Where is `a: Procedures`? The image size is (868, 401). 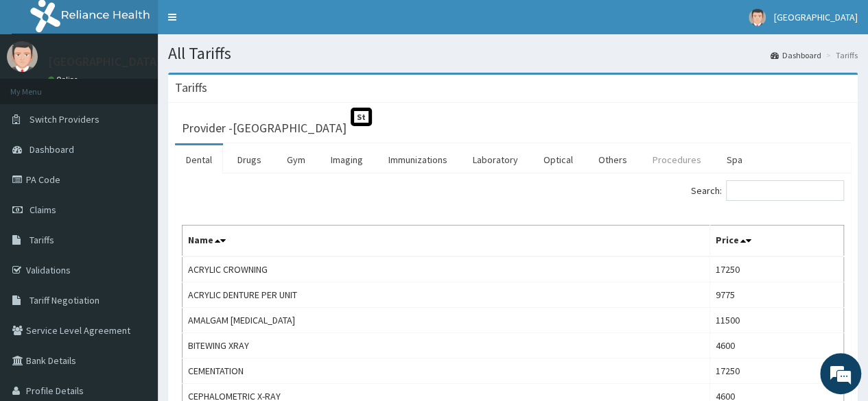 a: Procedures is located at coordinates (677, 159).